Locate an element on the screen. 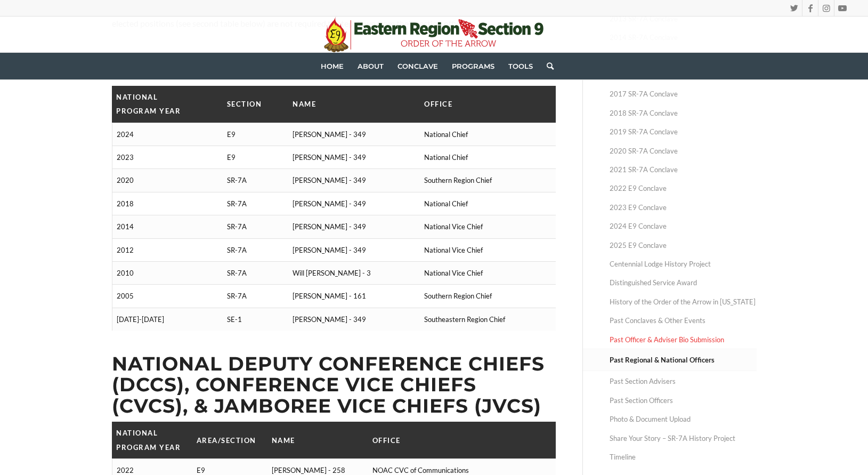  a: Timeline is located at coordinates (683, 457).